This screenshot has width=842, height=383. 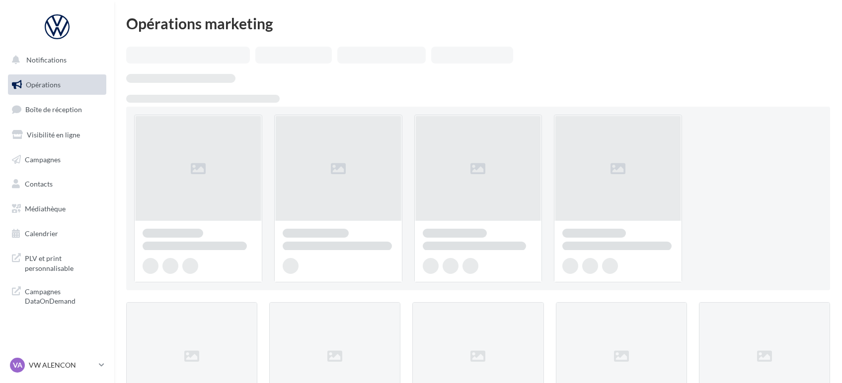 What do you see at coordinates (57, 184) in the screenshot?
I see `a: Contacts` at bounding box center [57, 184].